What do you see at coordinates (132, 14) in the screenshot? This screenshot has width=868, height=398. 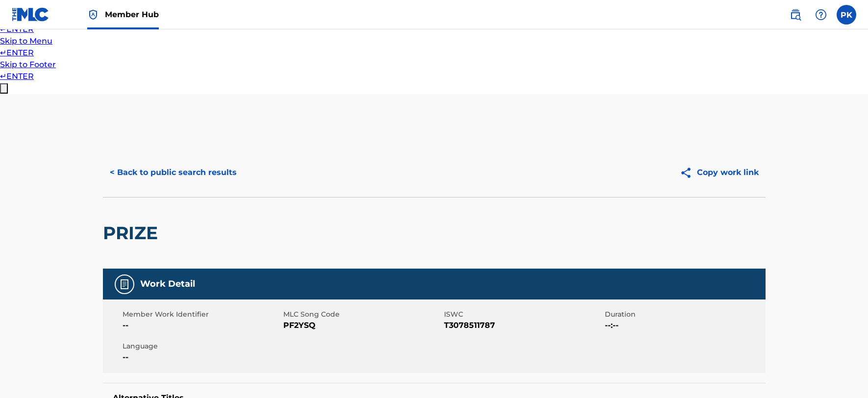 I see `span: Member Hub` at bounding box center [132, 14].